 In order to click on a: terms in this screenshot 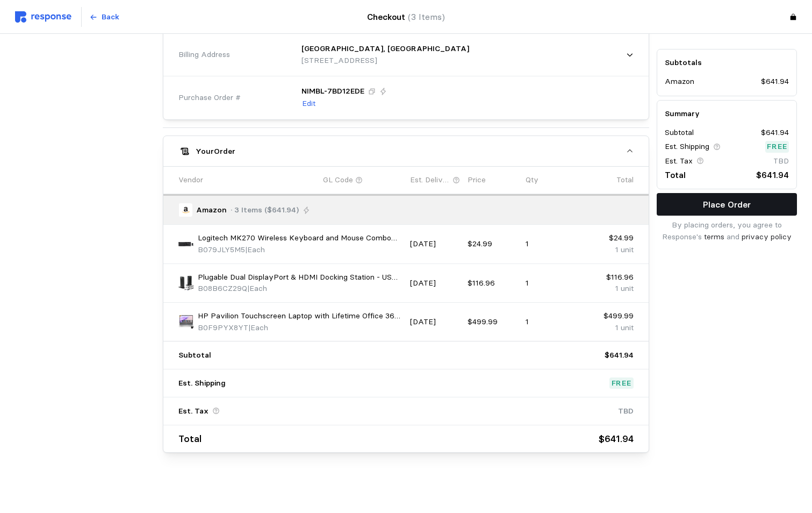, I will do `click(714, 236)`.